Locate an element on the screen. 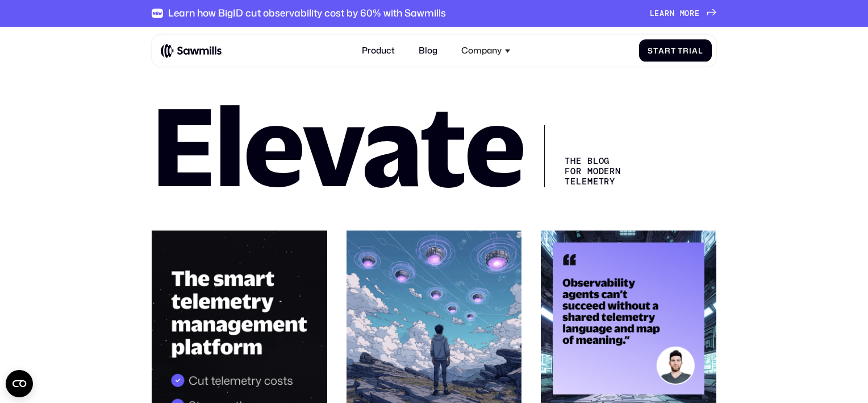 This screenshot has height=403, width=868. a: Learnmore is located at coordinates (683, 14).